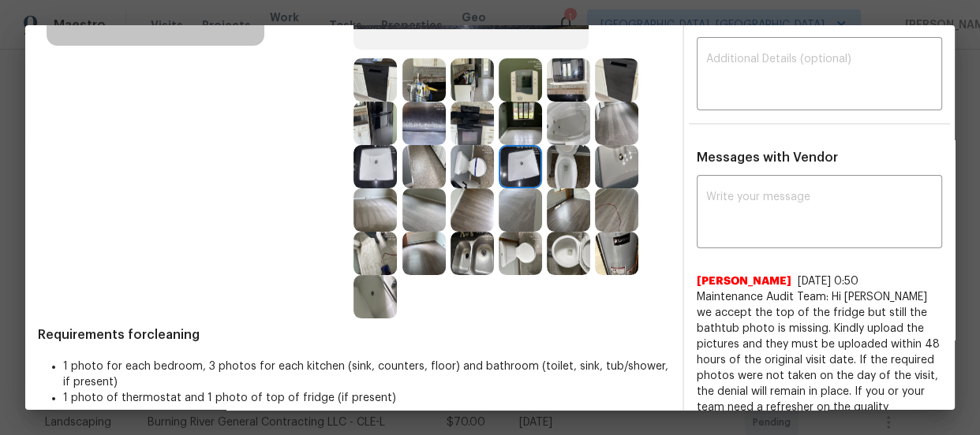 The image size is (980, 435). I want to click on li: 1 photo of thermostat and 1 photo of top of fridge (if present), so click(366, 399).